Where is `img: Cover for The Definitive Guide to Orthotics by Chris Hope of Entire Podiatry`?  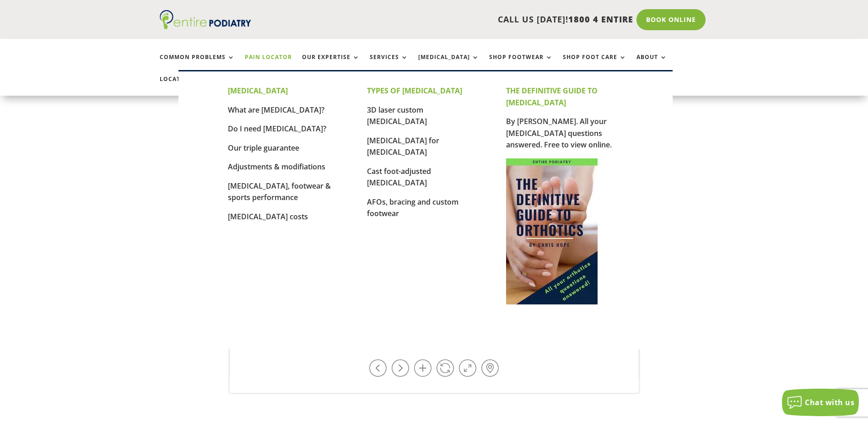 img: Cover for The Definitive Guide to Orthotics by Chris Hope of Entire Podiatry is located at coordinates (552, 231).